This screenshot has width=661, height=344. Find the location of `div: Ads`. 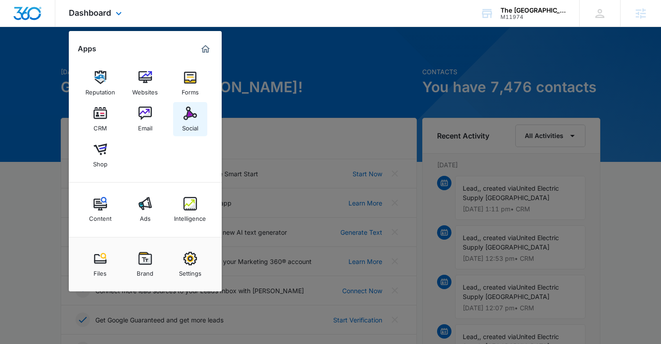

div: Ads is located at coordinates (145, 216).